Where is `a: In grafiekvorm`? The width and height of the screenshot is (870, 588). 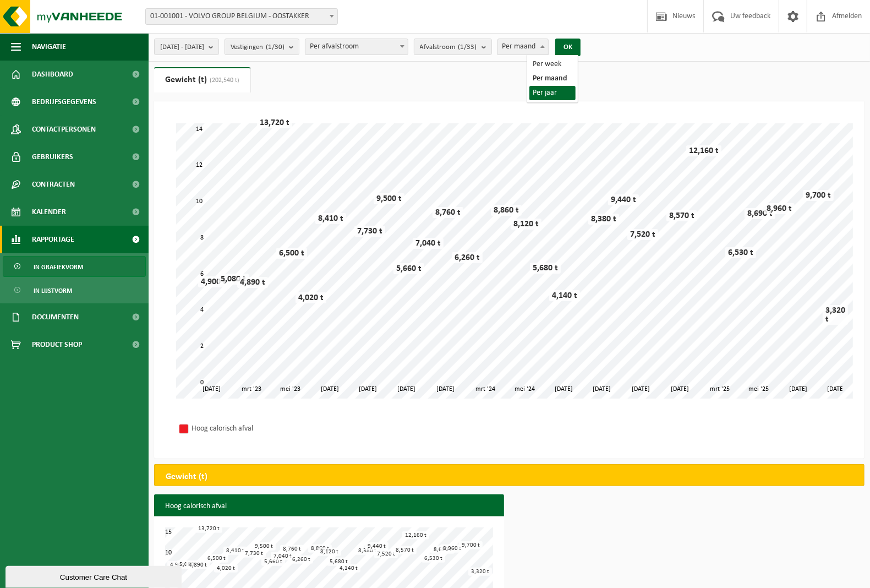
a: In grafiekvorm is located at coordinates (74, 266).